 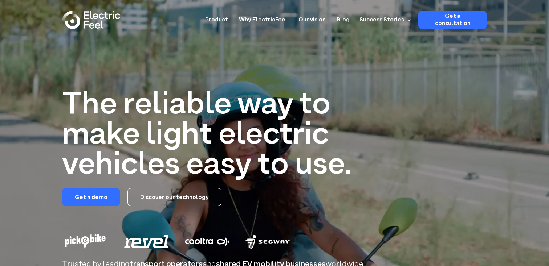 I want to click on a: Product, so click(x=216, y=17).